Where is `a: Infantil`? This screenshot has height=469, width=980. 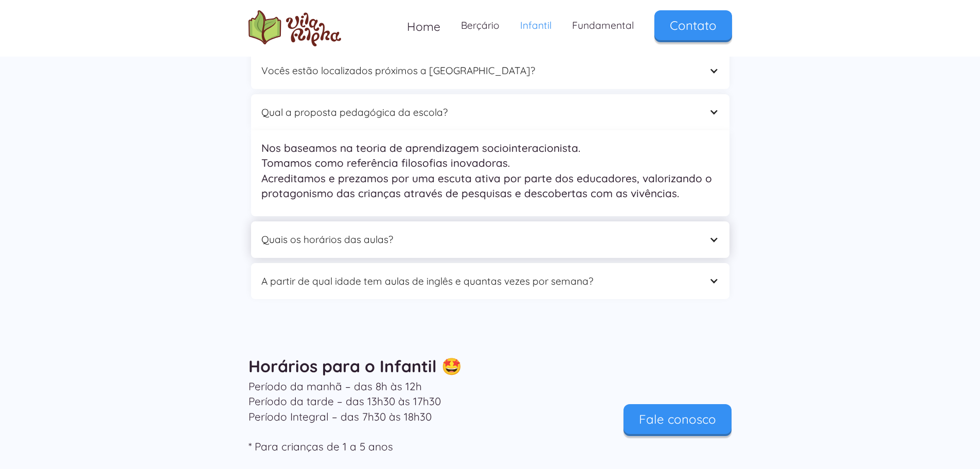 a: Infantil is located at coordinates (536, 25).